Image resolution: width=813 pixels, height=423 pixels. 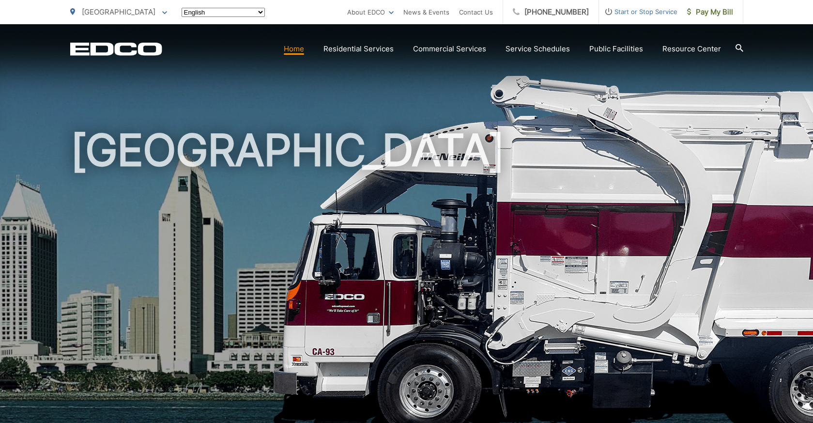 I want to click on a: Residential Services, so click(x=358, y=49).